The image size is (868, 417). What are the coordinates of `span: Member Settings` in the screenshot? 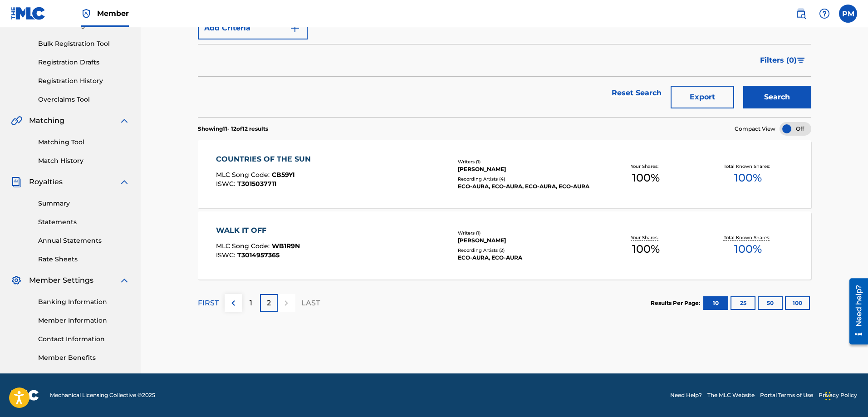 It's located at (61, 280).